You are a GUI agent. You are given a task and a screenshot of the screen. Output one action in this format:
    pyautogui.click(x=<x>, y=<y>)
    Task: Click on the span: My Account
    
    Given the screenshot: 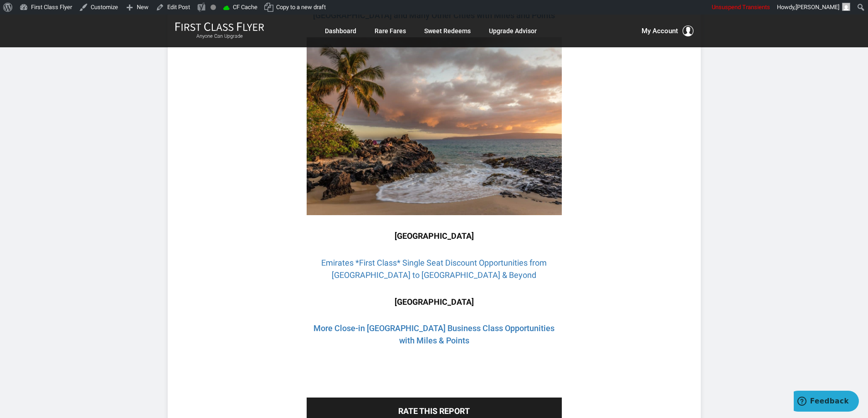 What is the action you would take?
    pyautogui.click(x=660, y=31)
    